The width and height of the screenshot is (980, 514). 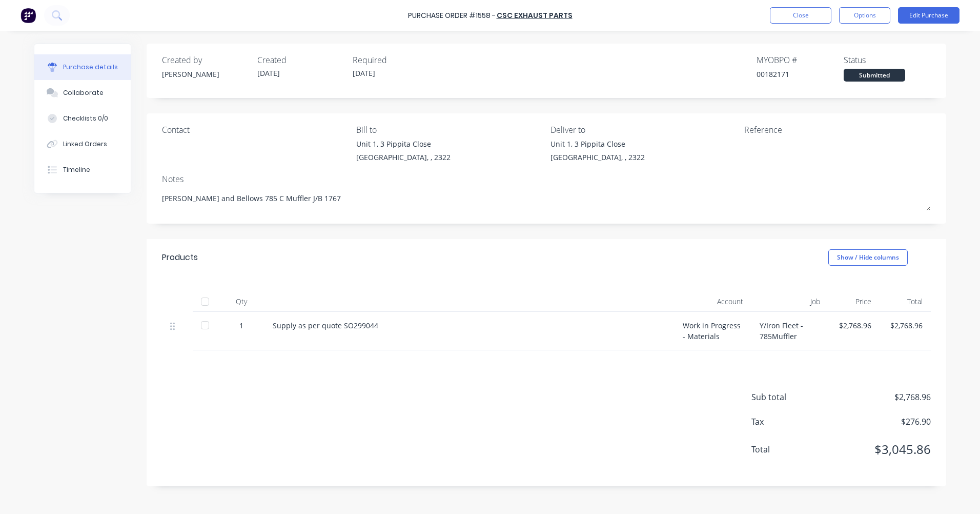 What do you see at coordinates (905, 302) in the screenshot?
I see `div: Total` at bounding box center [905, 302].